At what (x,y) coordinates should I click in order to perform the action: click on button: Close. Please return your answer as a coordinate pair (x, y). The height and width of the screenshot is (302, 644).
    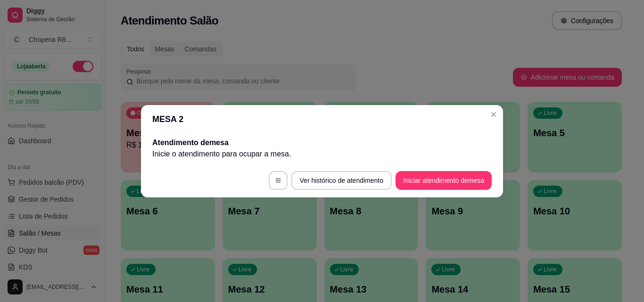
    Looking at the image, I should click on (494, 115).